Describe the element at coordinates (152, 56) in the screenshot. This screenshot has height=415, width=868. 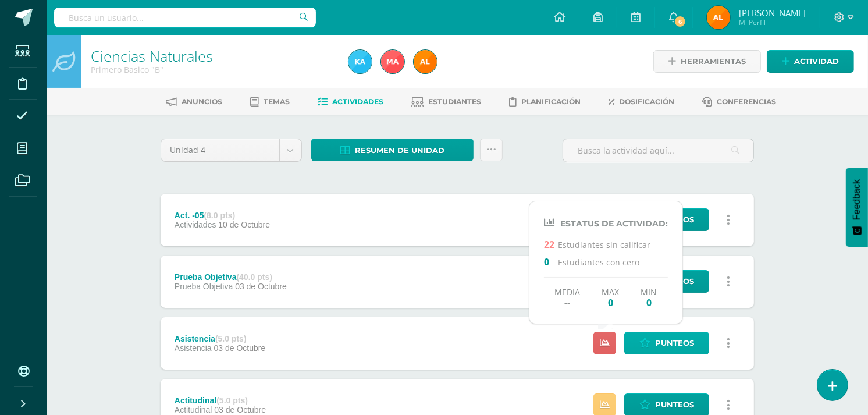
I see `a: Ciencias Naturales` at that location.